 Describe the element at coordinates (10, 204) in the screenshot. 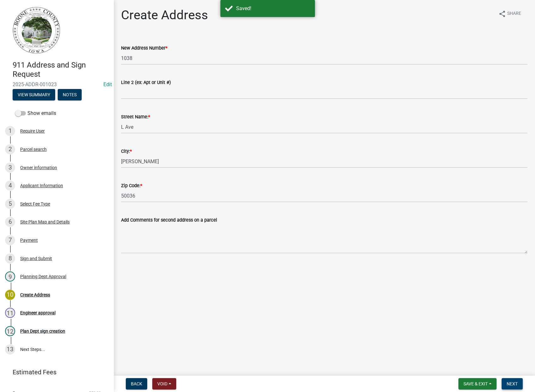

I see `div: 5` at that location.